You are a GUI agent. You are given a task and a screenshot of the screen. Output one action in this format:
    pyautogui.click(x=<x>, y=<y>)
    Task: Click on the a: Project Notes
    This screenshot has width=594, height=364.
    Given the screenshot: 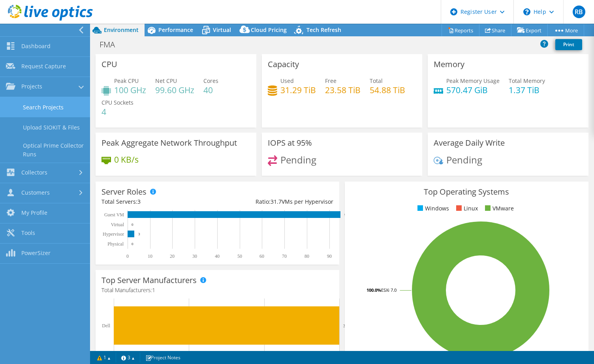 What is the action you would take?
    pyautogui.click(x=163, y=357)
    